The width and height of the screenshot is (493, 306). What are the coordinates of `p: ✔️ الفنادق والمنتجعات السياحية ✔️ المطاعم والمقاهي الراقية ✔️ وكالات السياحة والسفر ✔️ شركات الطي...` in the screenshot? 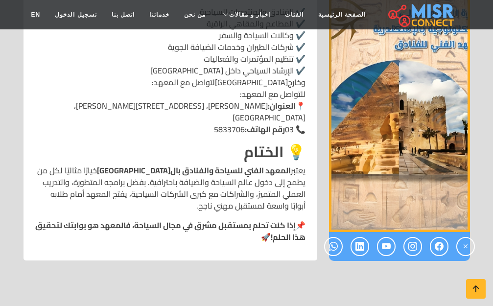 It's located at (170, 70).